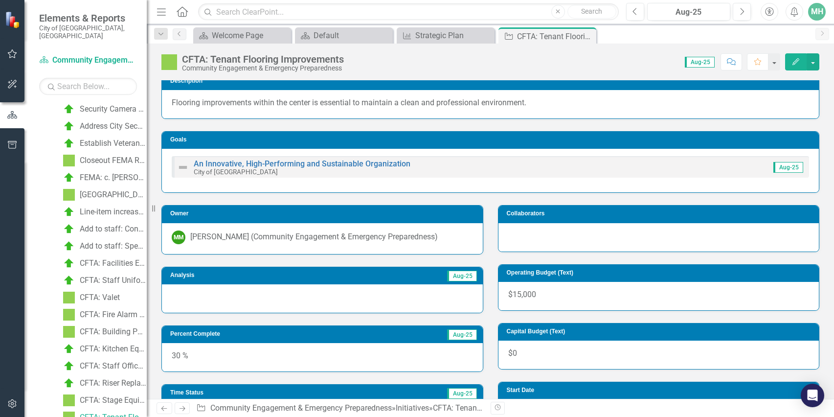 The width and height of the screenshot is (834, 417). Describe the element at coordinates (349, 102) in the screenshot. I see `span: Flooring improvements within the center is essential to maintain a clean and professional environ...` at that location.